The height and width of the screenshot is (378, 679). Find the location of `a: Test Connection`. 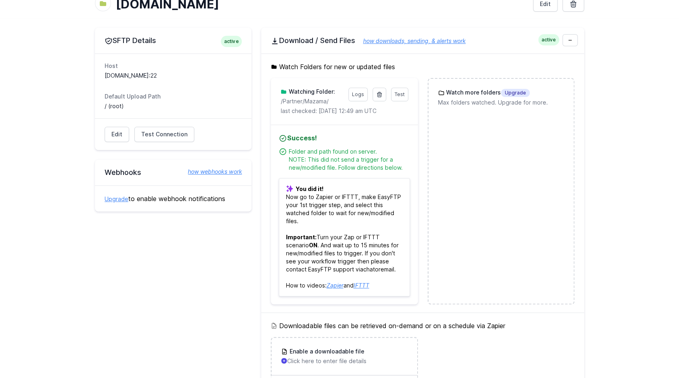

a: Test Connection is located at coordinates (164, 134).